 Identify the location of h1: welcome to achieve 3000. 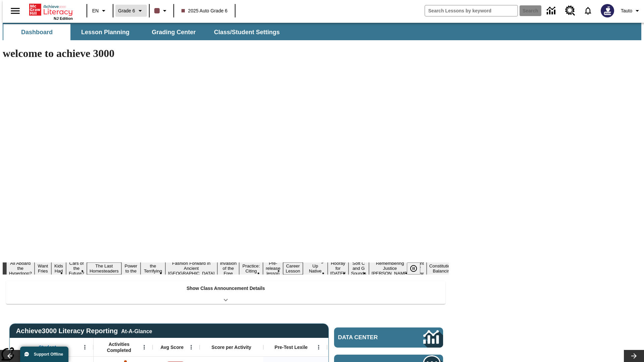
(226, 53).